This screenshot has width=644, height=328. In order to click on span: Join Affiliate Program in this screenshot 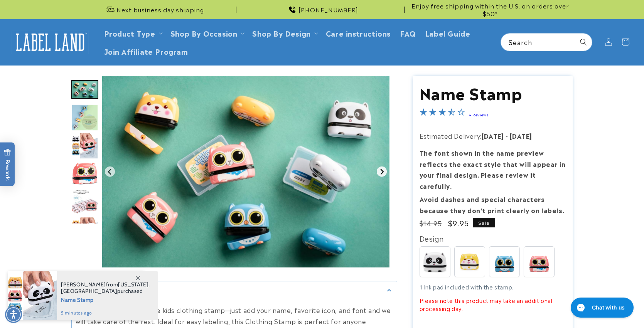, I will do `click(146, 51)`.